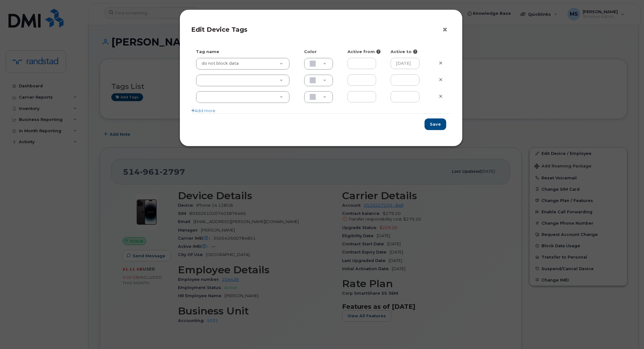  Describe the element at coordinates (203, 110) in the screenshot. I see `a: Add more` at that location.